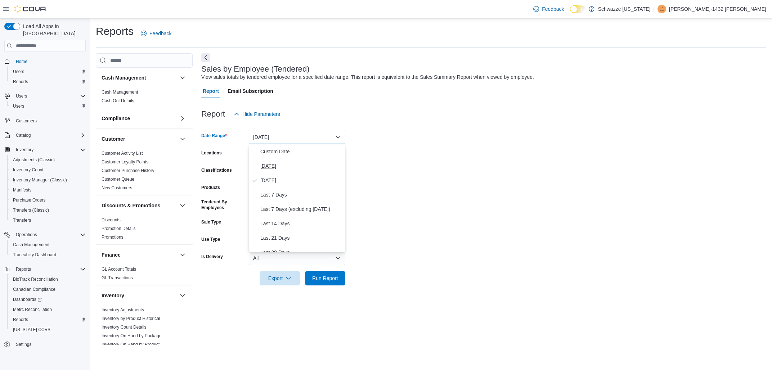  I want to click on span: GL Transactions, so click(117, 278).